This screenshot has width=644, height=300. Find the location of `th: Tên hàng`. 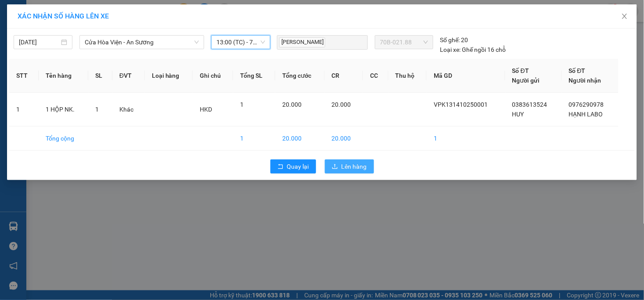

th: Tên hàng is located at coordinates (63, 75).